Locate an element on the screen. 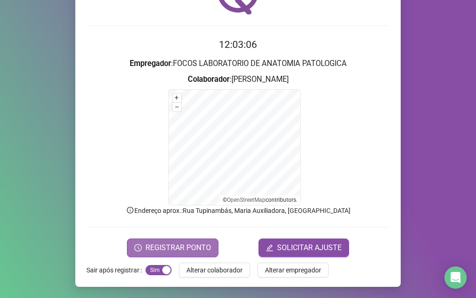  li: © contributors. is located at coordinates (260, 200).